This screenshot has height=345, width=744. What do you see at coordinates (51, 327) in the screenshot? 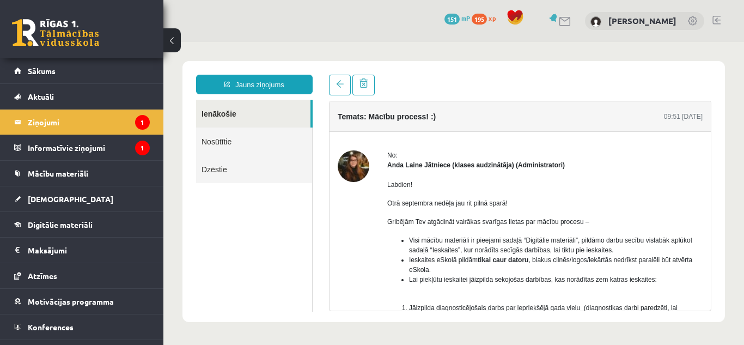
I see `span: Konferences` at bounding box center [51, 327].